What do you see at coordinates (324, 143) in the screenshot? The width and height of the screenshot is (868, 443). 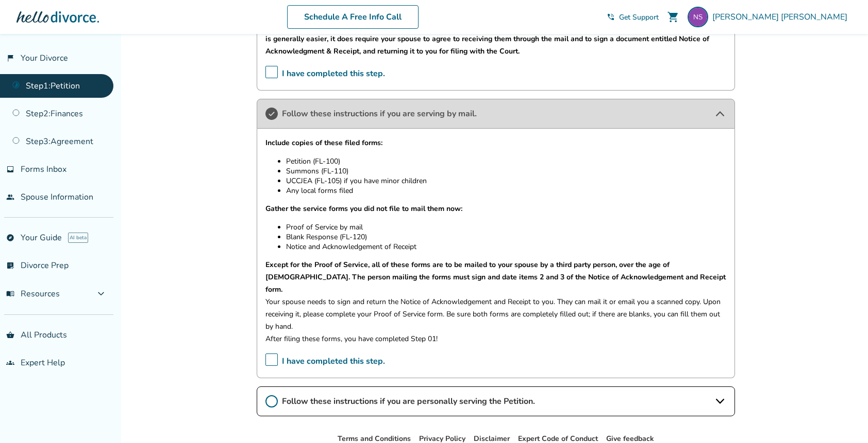 I see `strong: Include copies of these filed forms:` at bounding box center [324, 143].